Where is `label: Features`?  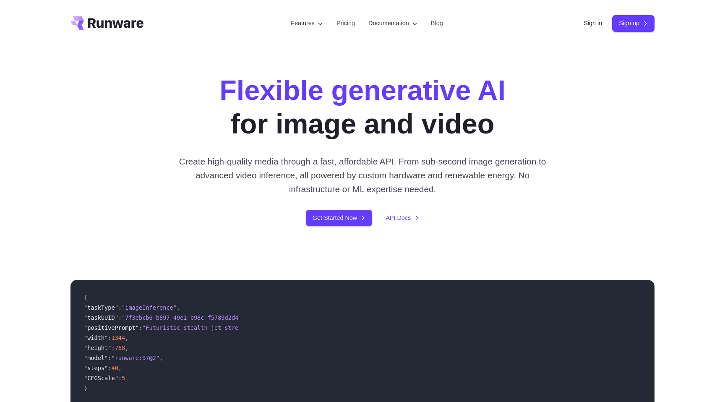
label: Features is located at coordinates (307, 23).